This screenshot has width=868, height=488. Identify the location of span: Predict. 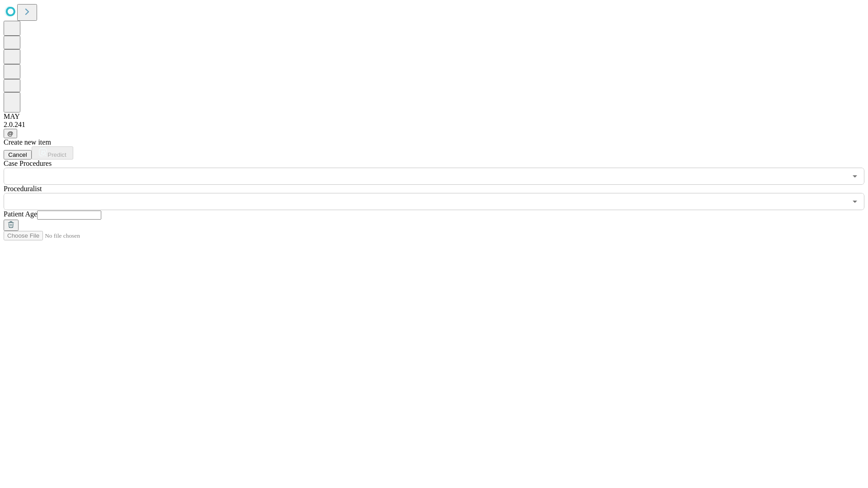
(57, 155).